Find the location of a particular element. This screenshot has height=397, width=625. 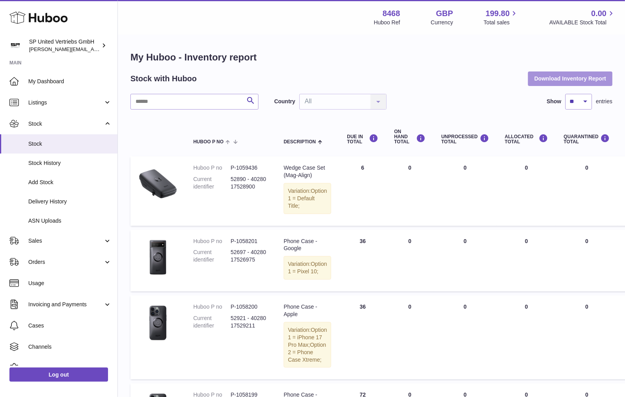

span: Option 2 = Phone Case Xtreme; is located at coordinates (307, 352).